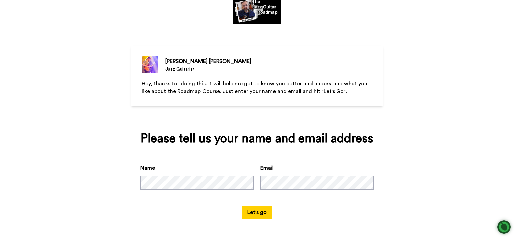 This screenshot has width=514, height=238. What do you see at coordinates (267, 168) in the screenshot?
I see `label: Email` at bounding box center [267, 168].